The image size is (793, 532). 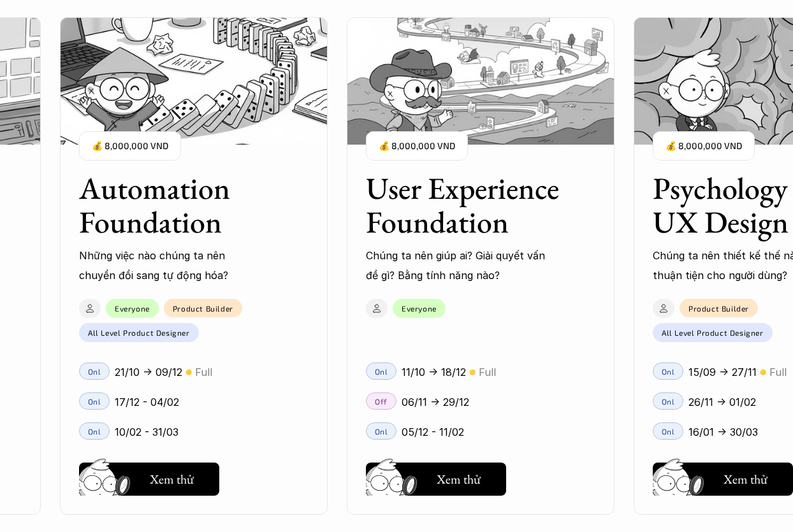 What do you see at coordinates (436, 402) in the screenshot?
I see `p: 06/11 -> 29/12` at bounding box center [436, 402].